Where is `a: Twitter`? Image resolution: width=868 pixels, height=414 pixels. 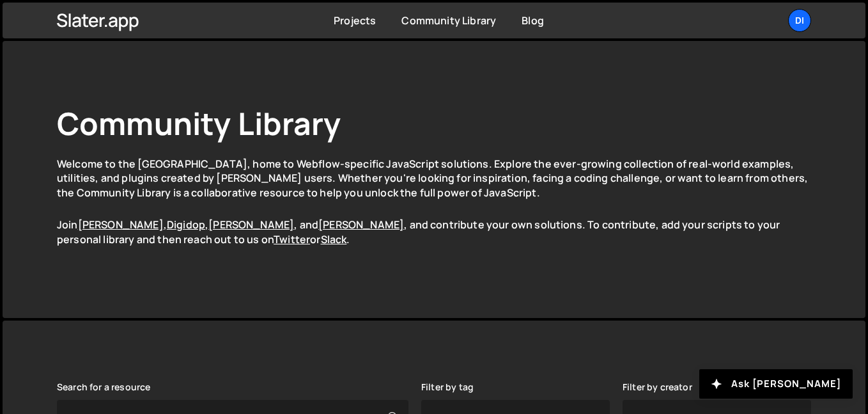 a: Twitter is located at coordinates (292, 239).